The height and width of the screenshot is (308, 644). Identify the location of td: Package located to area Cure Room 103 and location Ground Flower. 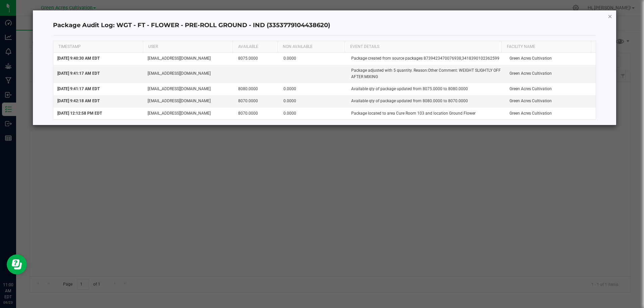
(426, 113).